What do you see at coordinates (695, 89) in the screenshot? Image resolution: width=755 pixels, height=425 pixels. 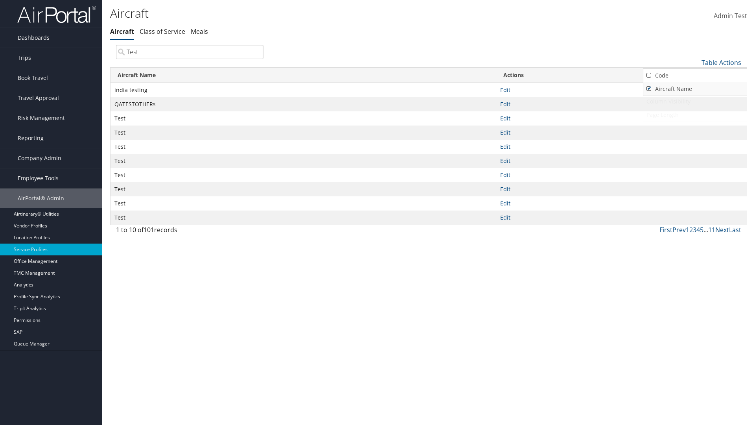 I see `a: Aircraft Name` at bounding box center [695, 89].